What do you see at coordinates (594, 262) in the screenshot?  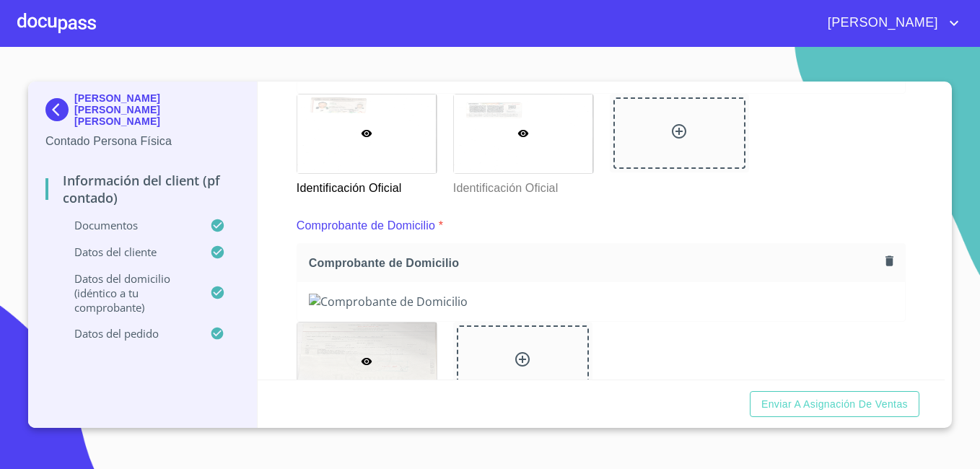 I see `span: Comprobante de Domicilio` at bounding box center [594, 262].